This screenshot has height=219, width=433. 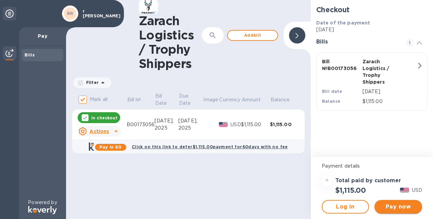 What do you see at coordinates (43, 36) in the screenshot?
I see `p: Pay` at bounding box center [43, 36].